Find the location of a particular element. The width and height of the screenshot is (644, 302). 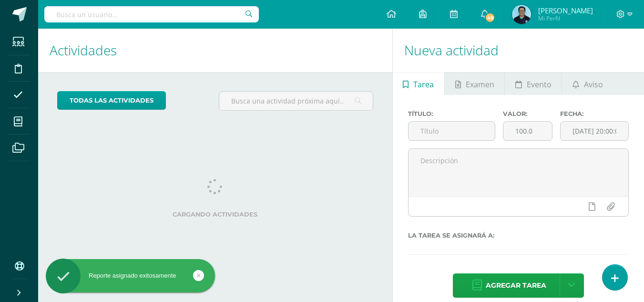

a: Examen is located at coordinates (474, 83).